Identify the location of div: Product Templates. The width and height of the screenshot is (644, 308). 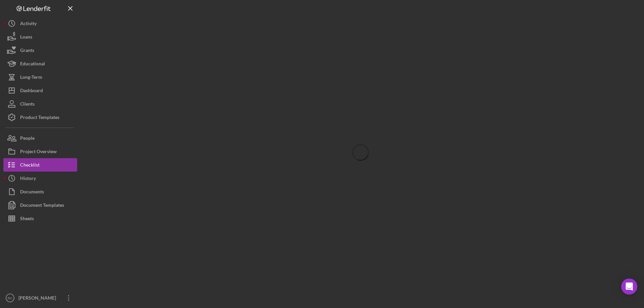
(40, 118).